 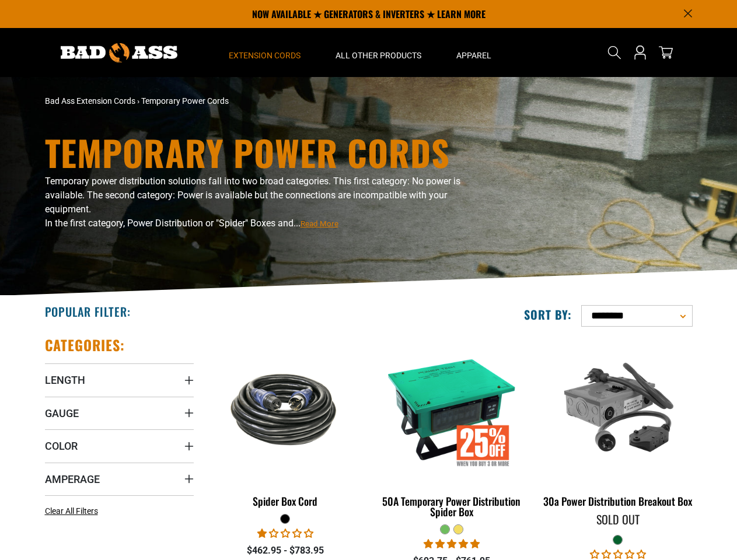 What do you see at coordinates (264, 52) in the screenshot?
I see `summary: Extension Cords` at bounding box center [264, 52].